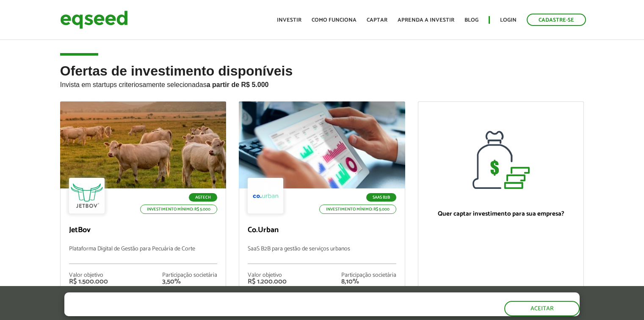 The width and height of the screenshot is (644, 320). Describe the element at coordinates (89, 282) in the screenshot. I see `div: R$ 1.500.000` at that location.